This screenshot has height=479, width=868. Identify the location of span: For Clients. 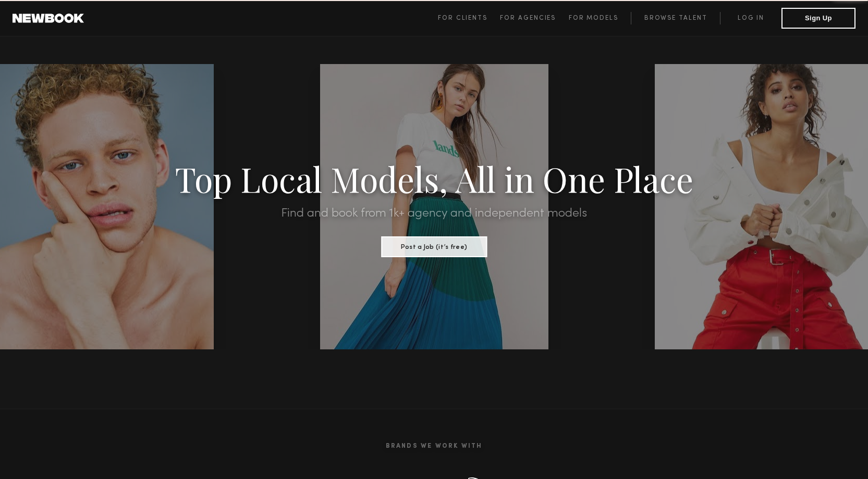
(462, 18).